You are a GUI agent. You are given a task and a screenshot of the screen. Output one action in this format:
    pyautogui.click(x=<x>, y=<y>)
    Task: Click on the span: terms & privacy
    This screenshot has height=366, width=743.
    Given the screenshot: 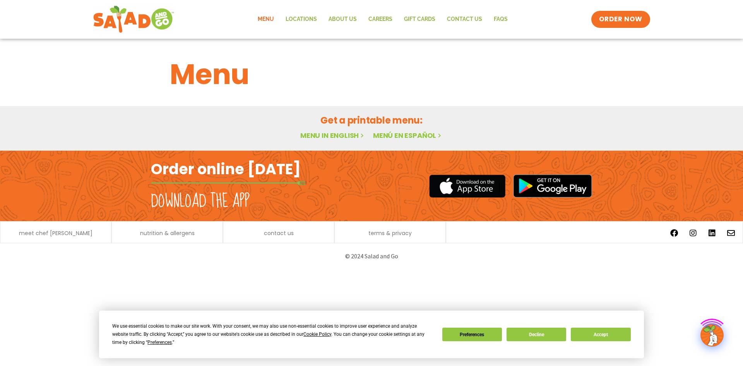 What is the action you would take?
    pyautogui.click(x=390, y=233)
    